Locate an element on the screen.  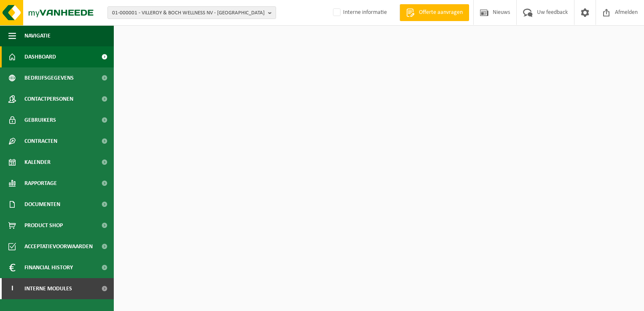
span: Financial History is located at coordinates (48, 268).